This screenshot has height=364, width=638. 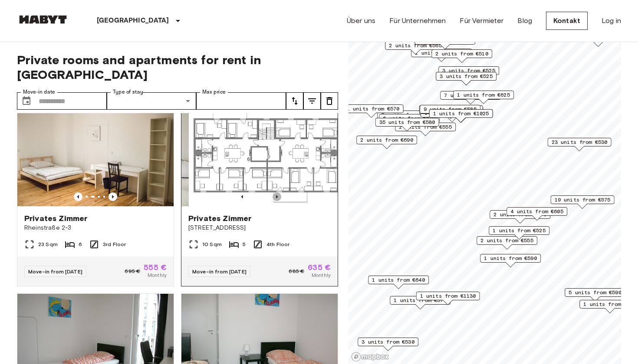 What do you see at coordinates (408, 115) in the screenshot?
I see `span: 6 units from €490` at bounding box center [408, 115].